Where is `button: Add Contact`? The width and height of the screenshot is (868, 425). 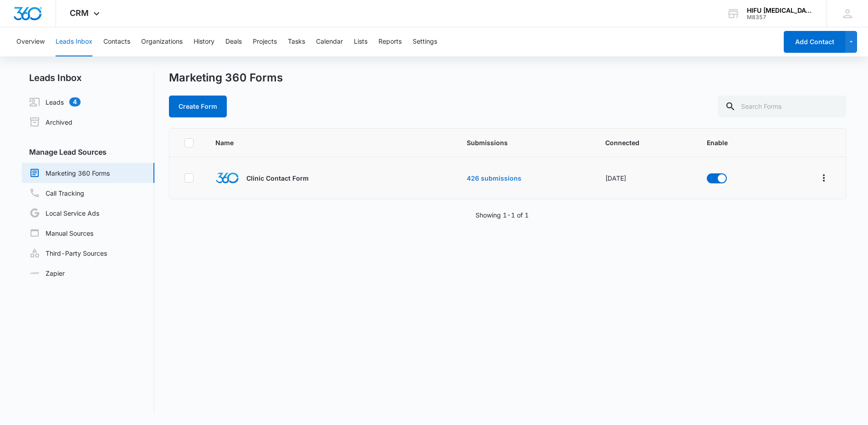
button: Add Contact is located at coordinates (814, 42).